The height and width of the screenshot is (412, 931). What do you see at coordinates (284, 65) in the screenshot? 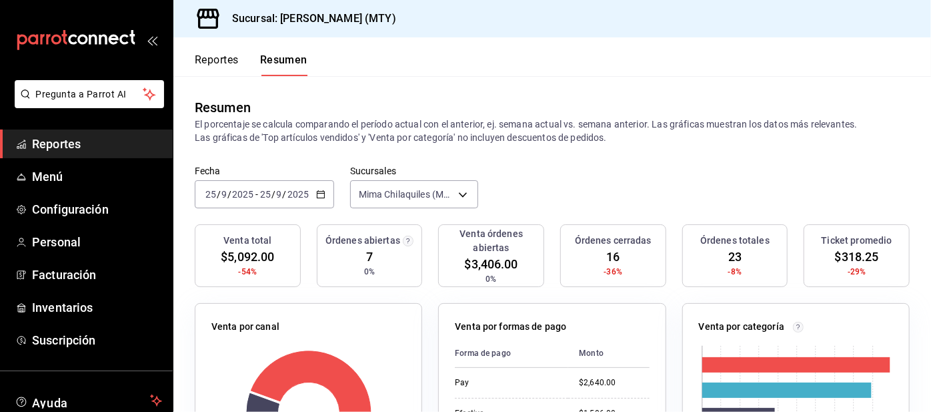
I see `button: Resumen` at bounding box center [284, 65].